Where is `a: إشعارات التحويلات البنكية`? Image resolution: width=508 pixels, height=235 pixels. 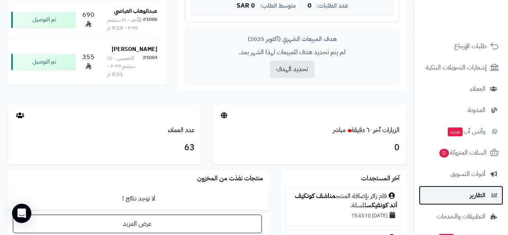 a: إشعارات التحويلات البنكية is located at coordinates (461, 67).